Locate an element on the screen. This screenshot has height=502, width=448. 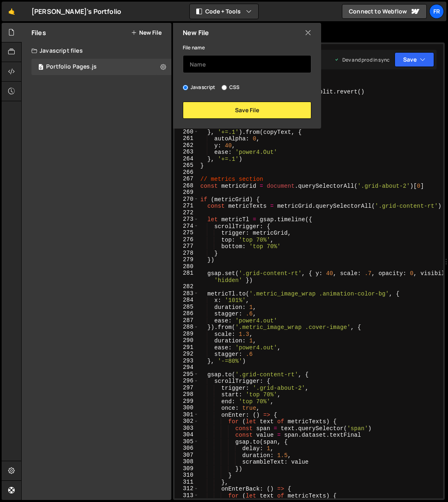
div: 282 is located at coordinates (186, 286).